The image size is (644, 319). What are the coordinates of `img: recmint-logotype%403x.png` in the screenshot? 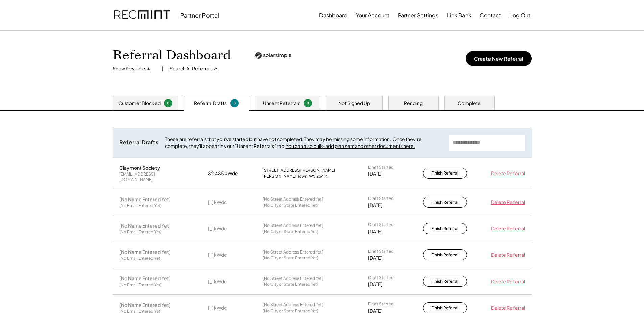 It's located at (142, 15).